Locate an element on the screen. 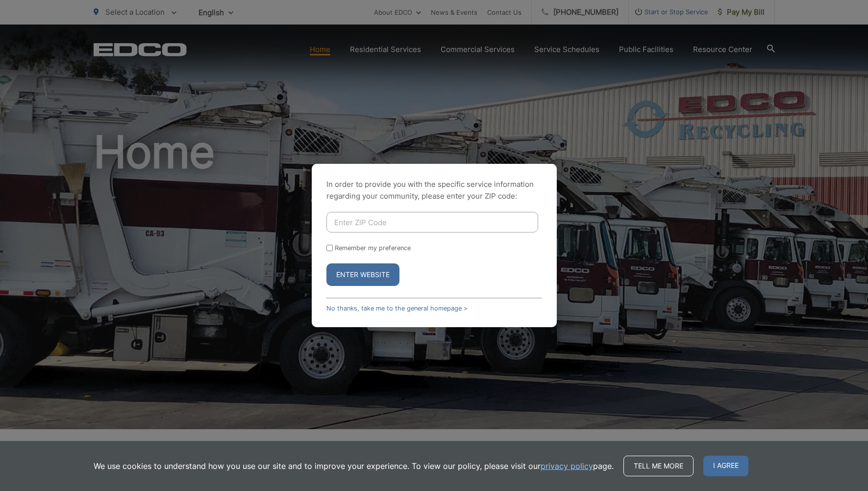 Image resolution: width=868 pixels, height=491 pixels. button: Enter Website is located at coordinates (362, 275).